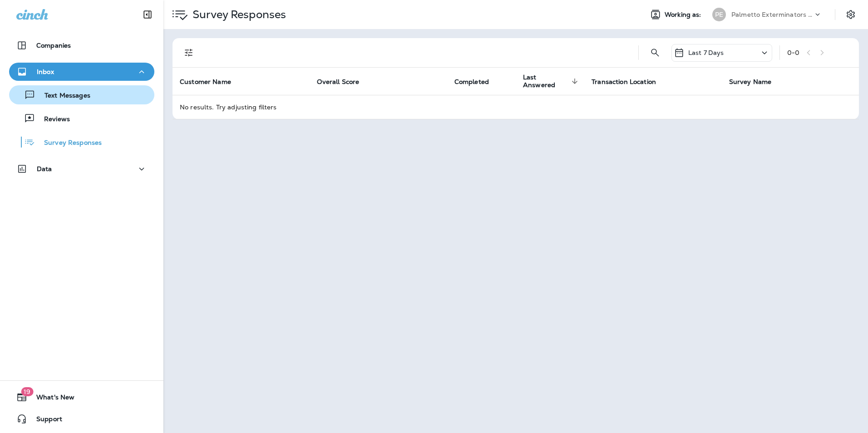 Image resolution: width=868 pixels, height=433 pixels. I want to click on div: 0 - 0, so click(793, 52).